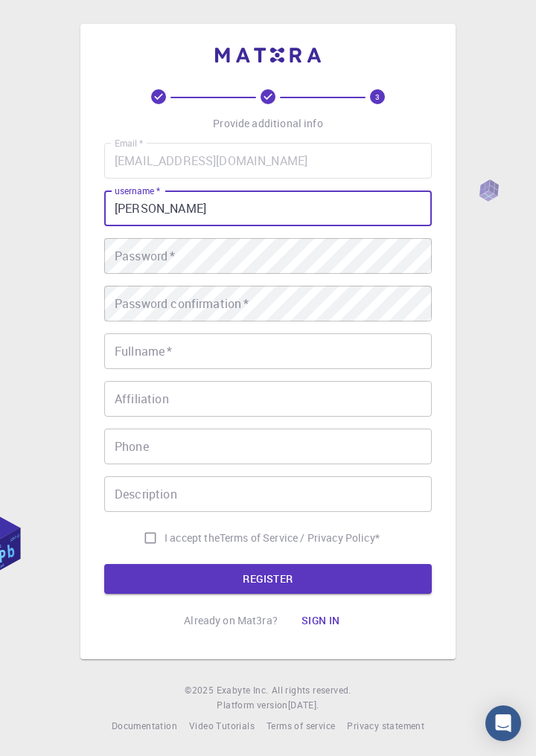 The width and height of the screenshot is (536, 756). Describe the element at coordinates (144, 726) in the screenshot. I see `span: Documentation` at that location.